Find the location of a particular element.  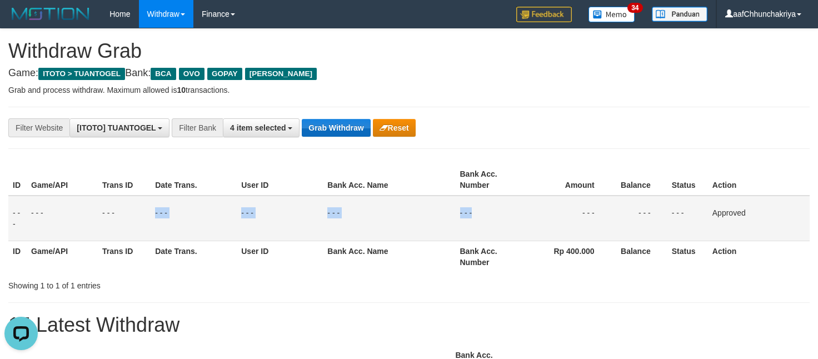

button: Grab Withdraw is located at coordinates (336, 128).